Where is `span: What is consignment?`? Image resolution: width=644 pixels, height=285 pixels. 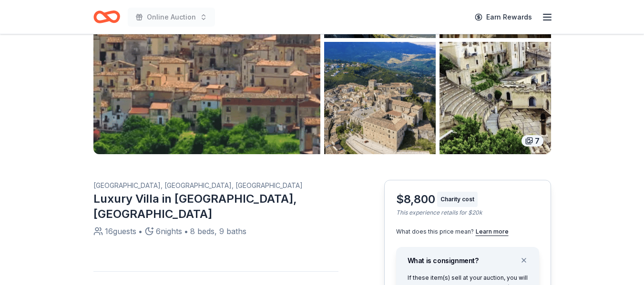
span: What is consignment? is located at coordinates (443, 260).